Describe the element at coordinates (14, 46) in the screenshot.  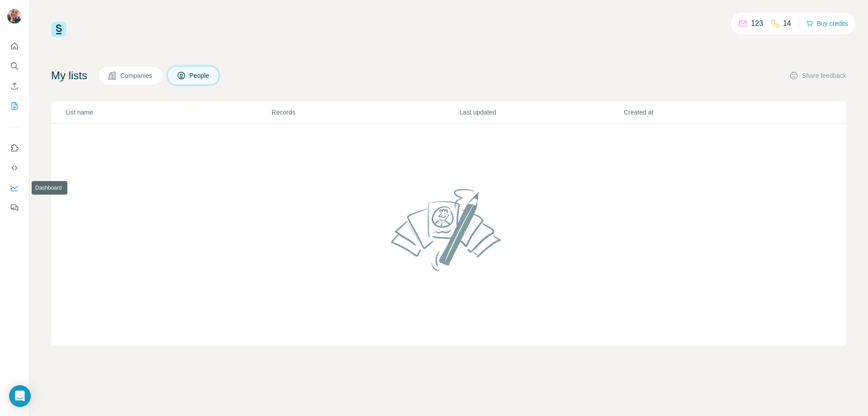
I see `button: Quick start` at that location.